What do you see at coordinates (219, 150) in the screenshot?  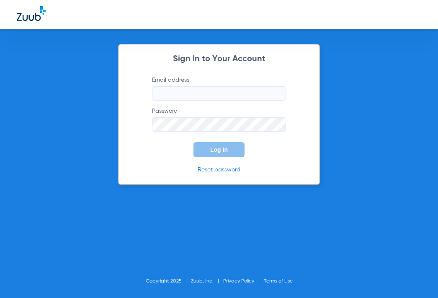 I see `button: Log In` at bounding box center [219, 150].